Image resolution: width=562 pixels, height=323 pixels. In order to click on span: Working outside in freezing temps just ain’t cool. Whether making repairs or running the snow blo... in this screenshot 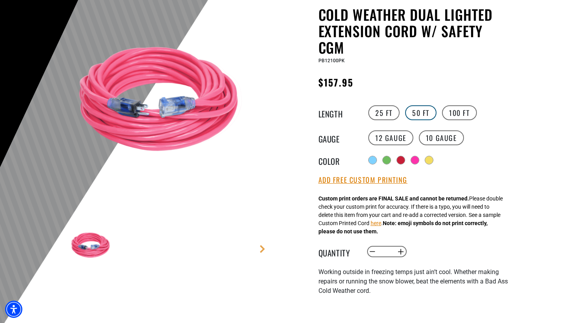, I will do `click(413, 281)`.